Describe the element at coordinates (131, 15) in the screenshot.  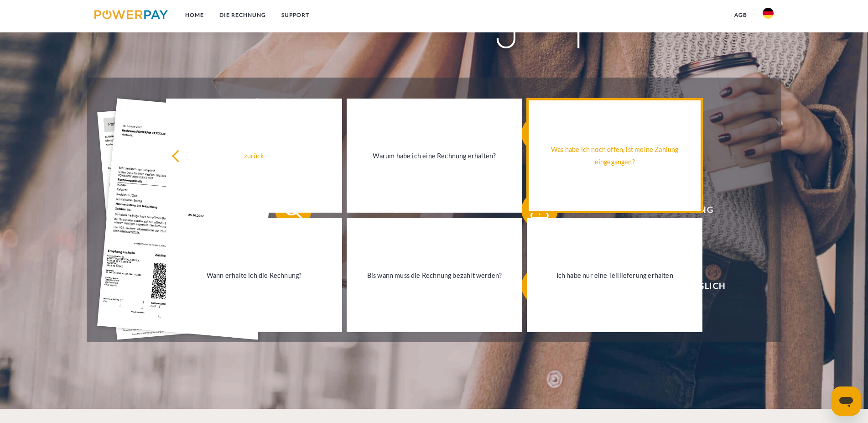
I see `img: logo-powerpay.svg` at that location.